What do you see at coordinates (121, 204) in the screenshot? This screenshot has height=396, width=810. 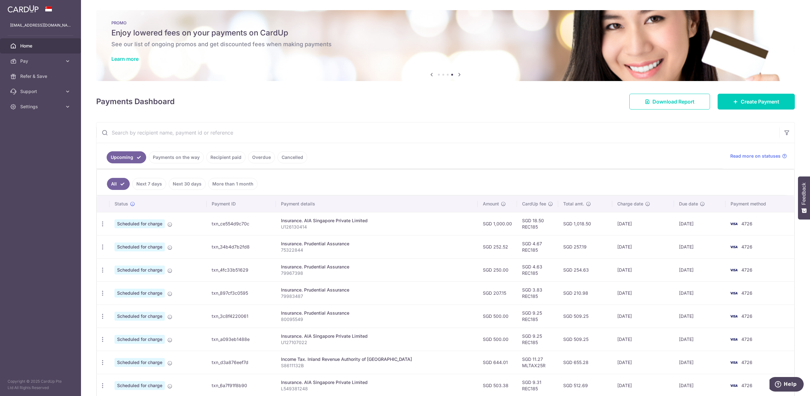 I see `span: Status` at bounding box center [121, 204].